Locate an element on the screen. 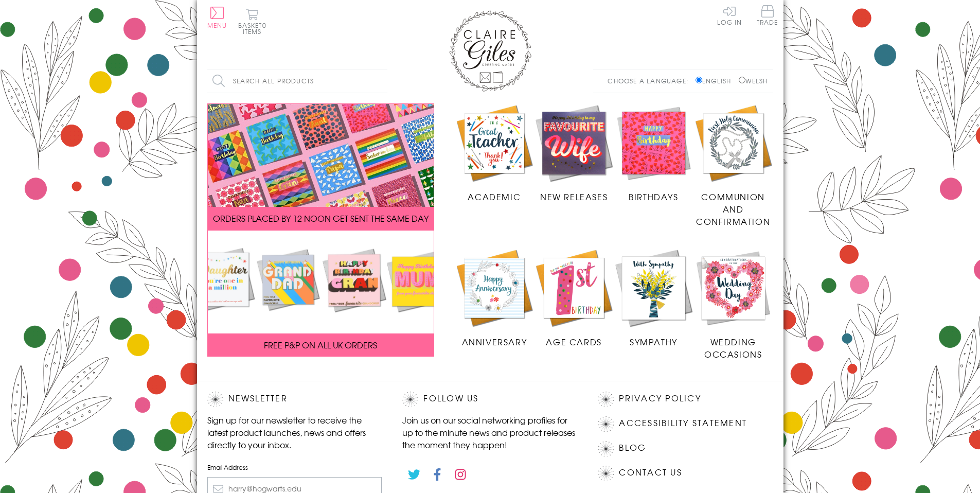 The height and width of the screenshot is (493, 980). button: Basket0 items is located at coordinates (253, 21).